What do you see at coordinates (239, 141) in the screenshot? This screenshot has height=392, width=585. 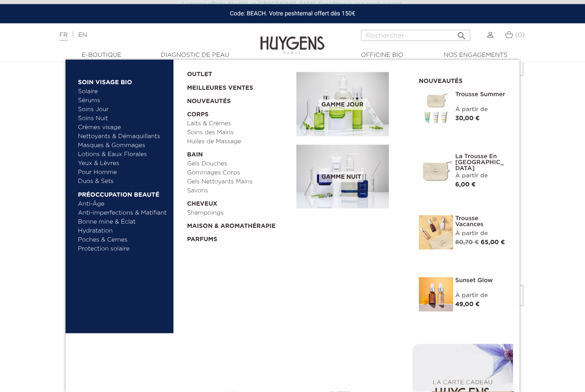 I see `a: Huiles de Massage` at bounding box center [239, 141].